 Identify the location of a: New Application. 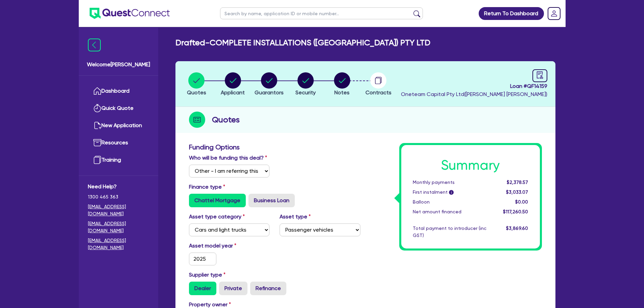
(118, 126).